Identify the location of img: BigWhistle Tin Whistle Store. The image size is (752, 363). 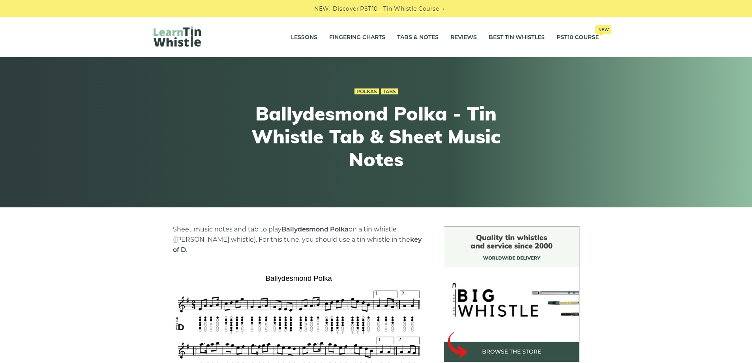
(511, 294).